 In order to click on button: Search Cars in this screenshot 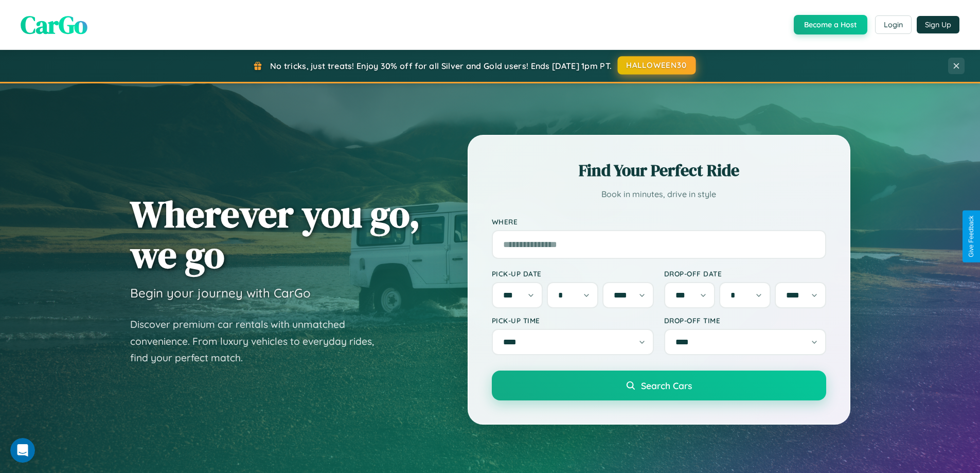, I will do `click(659, 386)`.